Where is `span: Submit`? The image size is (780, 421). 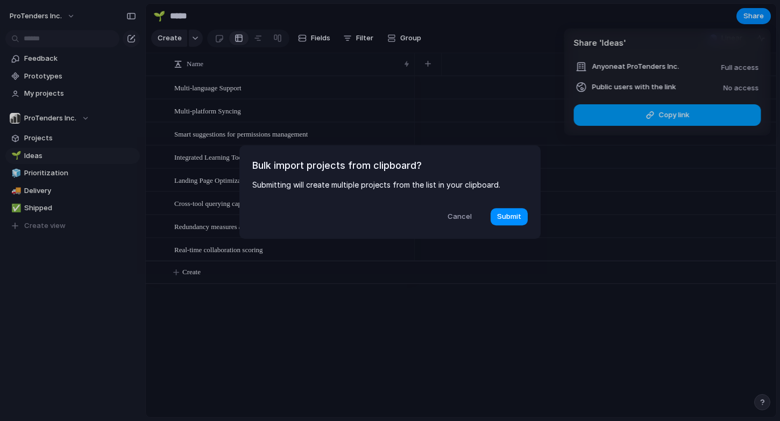
span: Submit is located at coordinates (509, 217).